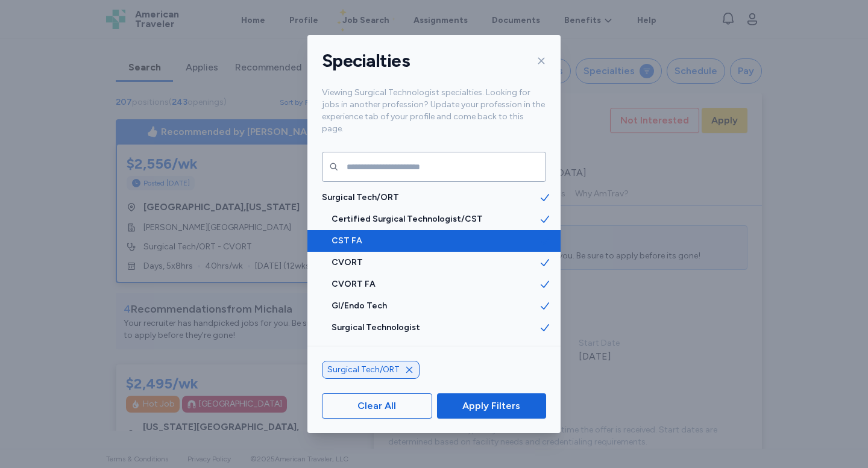 The width and height of the screenshot is (868, 468). I want to click on h1: Specialties, so click(366, 61).